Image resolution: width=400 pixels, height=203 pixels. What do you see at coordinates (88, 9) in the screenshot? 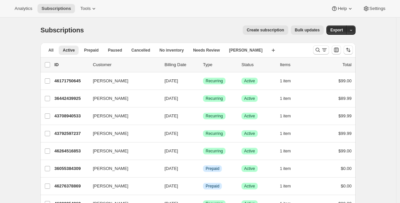
I see `button: Tools` at bounding box center [88, 9].